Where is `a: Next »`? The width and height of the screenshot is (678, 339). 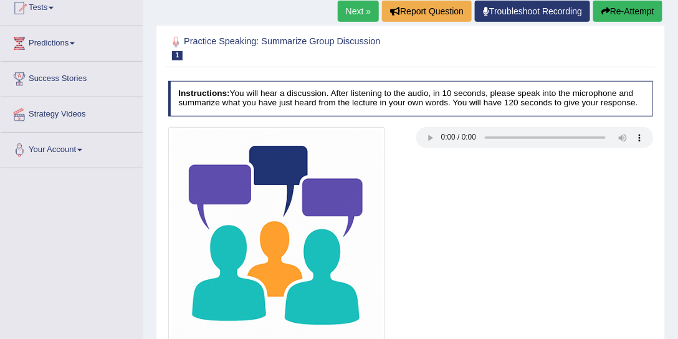
a: Next » is located at coordinates (358, 11).